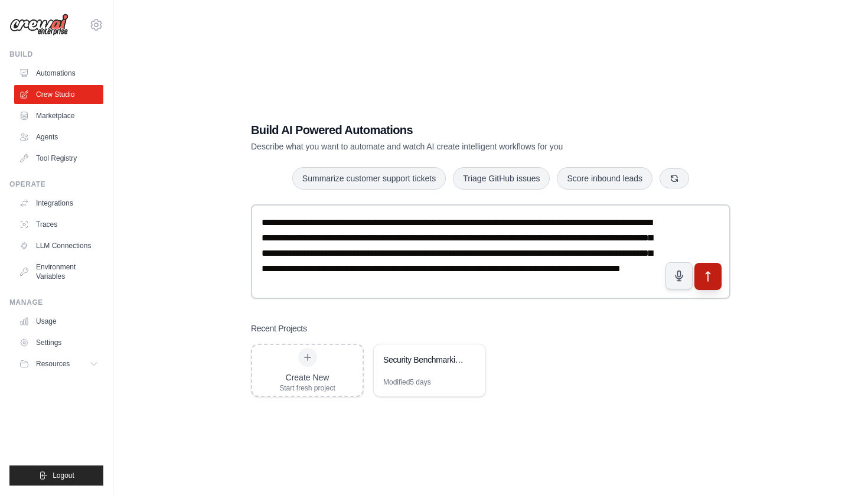 The width and height of the screenshot is (868, 495). I want to click on span: Logout, so click(63, 475).